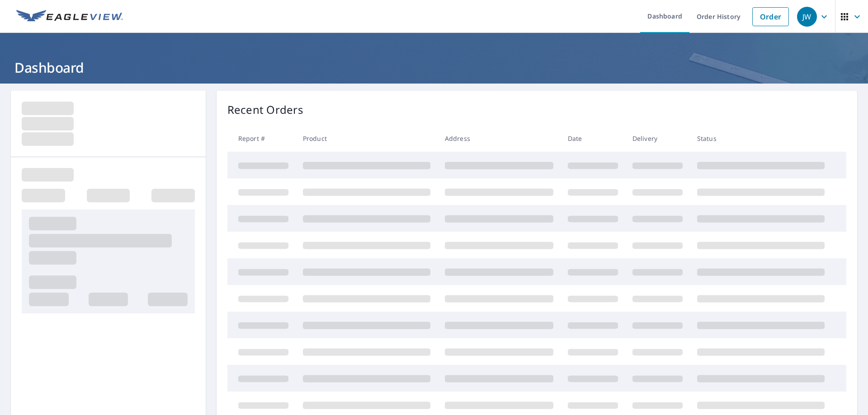  Describe the element at coordinates (806, 17) in the screenshot. I see `div: JW` at that location.